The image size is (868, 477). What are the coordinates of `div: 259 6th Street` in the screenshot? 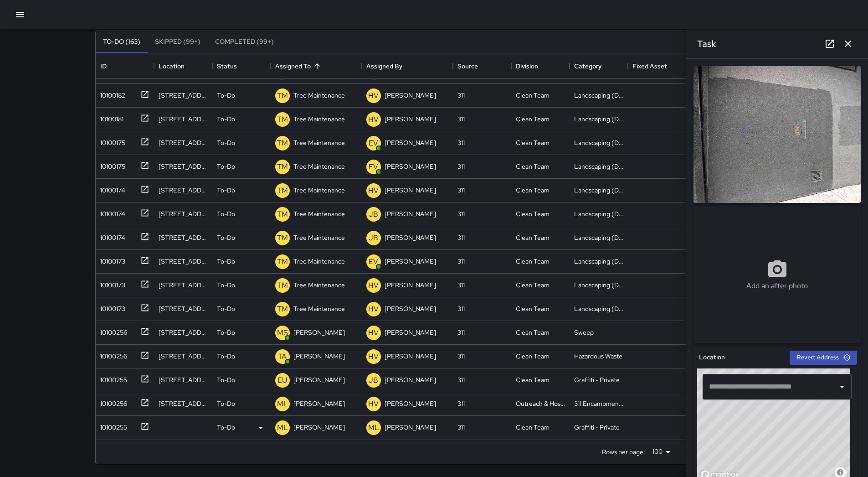 It's located at (184, 190).